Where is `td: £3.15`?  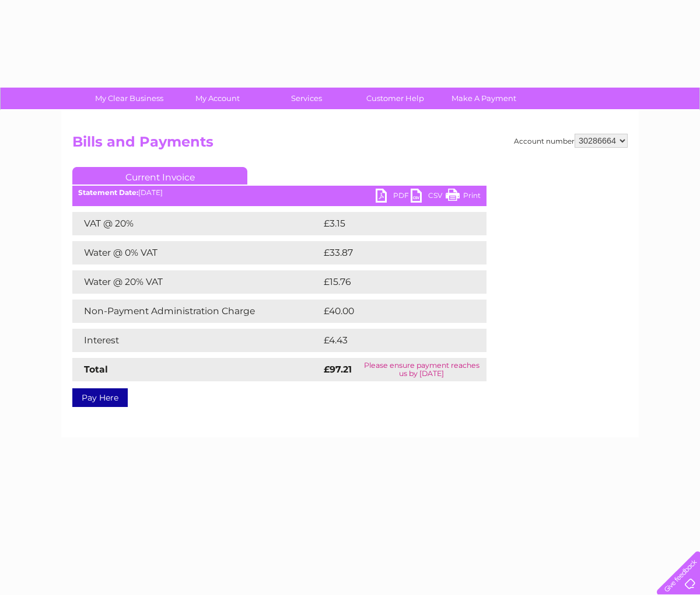 td: £3.15 is located at coordinates (389, 223).